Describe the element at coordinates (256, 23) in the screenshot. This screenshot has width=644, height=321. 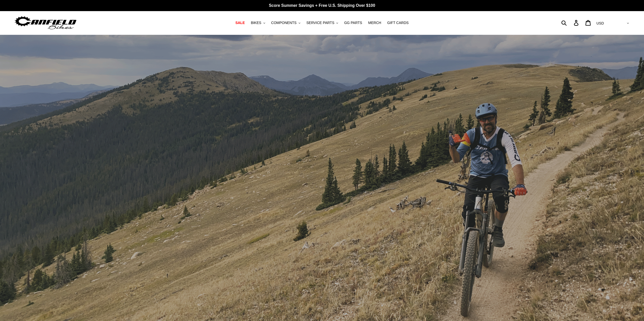
I see `span: BIKES` at that location.